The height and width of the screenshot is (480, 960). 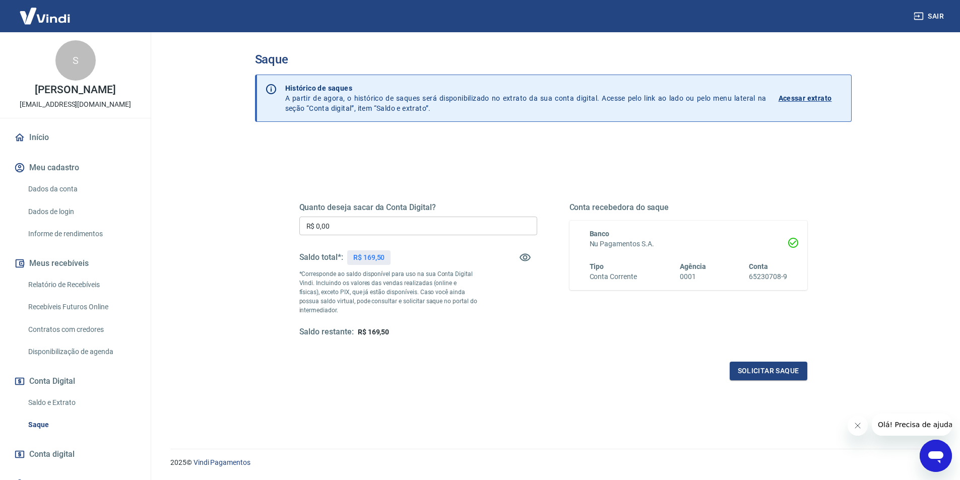 What do you see at coordinates (758, 267) in the screenshot?
I see `span: Conta` at bounding box center [758, 267].